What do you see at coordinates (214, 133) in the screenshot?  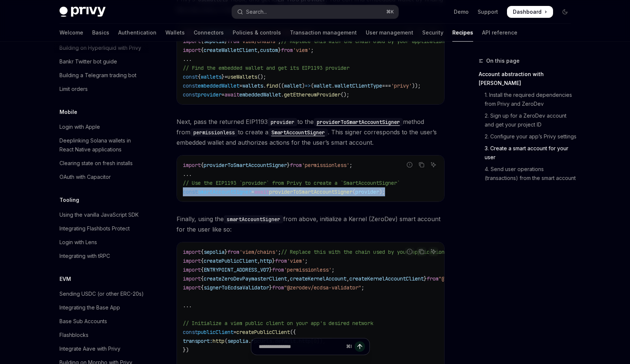 I see `code: permissionless` at bounding box center [214, 133].